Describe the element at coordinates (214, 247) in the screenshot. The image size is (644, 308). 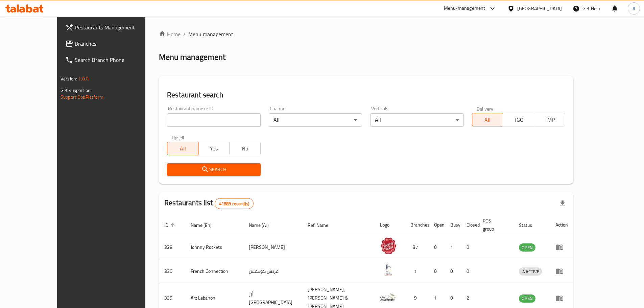
I see `td: Johnny Rockets` at that location.